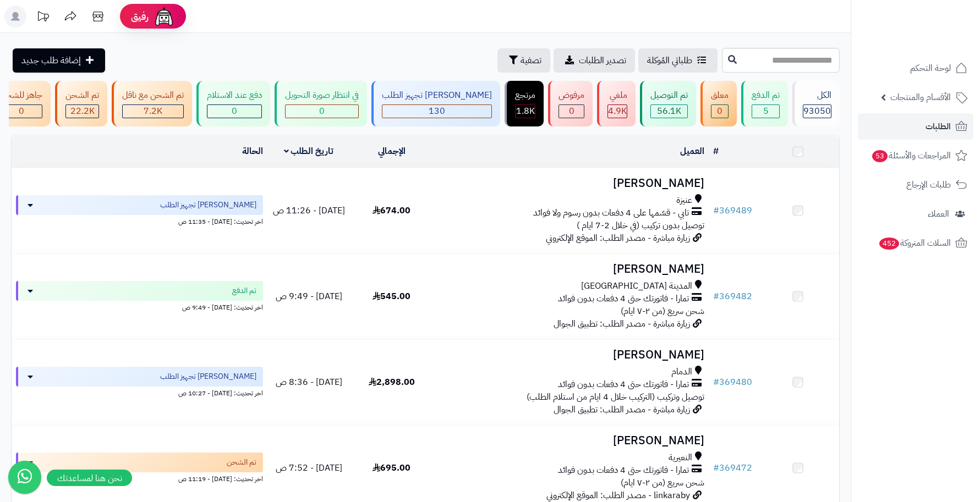 The image size is (980, 502). I want to click on span: تم الدفع, so click(245, 291).